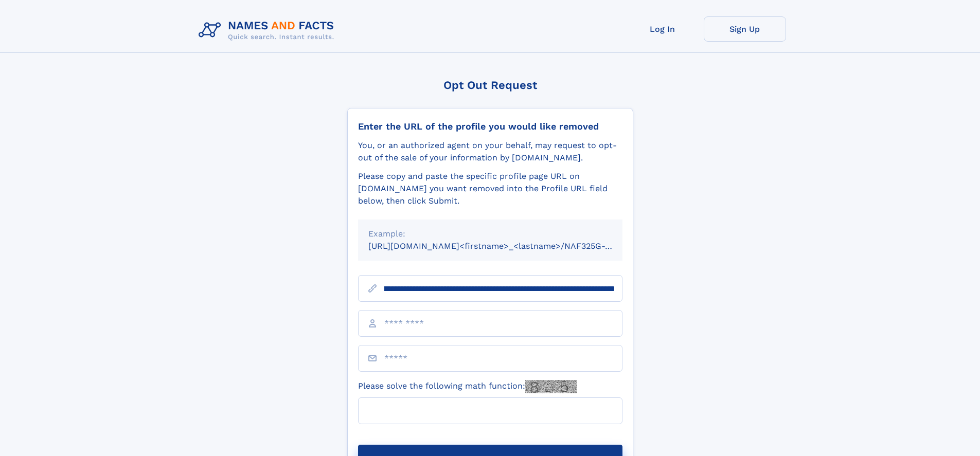 This screenshot has height=456, width=980. What do you see at coordinates (490, 152) in the screenshot?
I see `div: You, or an authorized agent on your behalf, may request to opt-out of the sale of your informatio...` at bounding box center [490, 152].